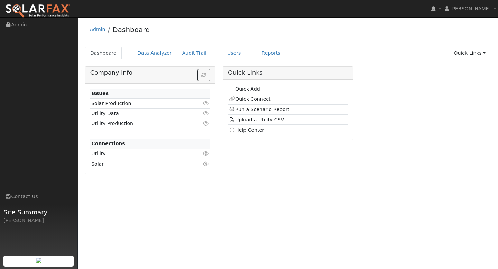  Describe the element at coordinates (140, 123) in the screenshot. I see `td: Utility Production` at that location.